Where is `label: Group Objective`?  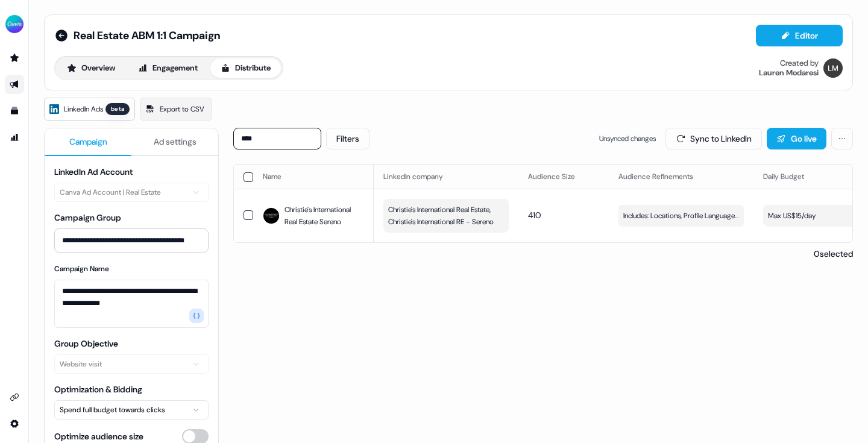
label: Group Objective is located at coordinates (86, 344).